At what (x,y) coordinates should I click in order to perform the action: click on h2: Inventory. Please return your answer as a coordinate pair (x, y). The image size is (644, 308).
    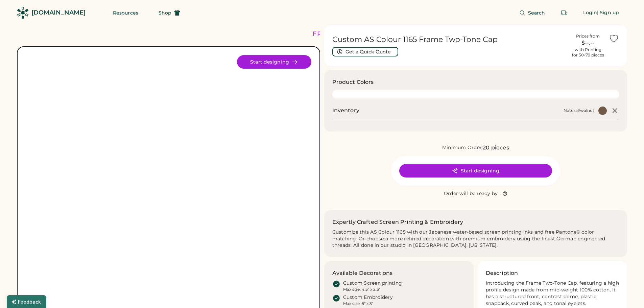
    Looking at the image, I should click on (346, 110).